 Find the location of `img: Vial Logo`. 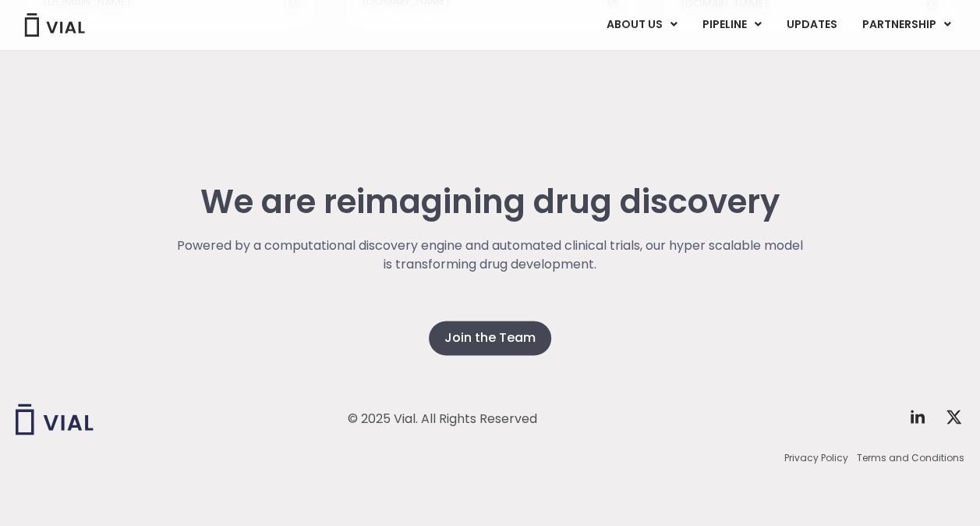

img: Vial Logo is located at coordinates (55, 25).